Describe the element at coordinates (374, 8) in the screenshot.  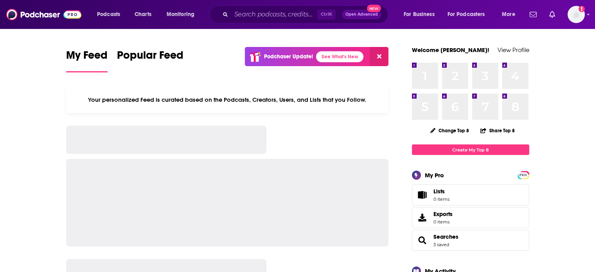
I see `span: New` at that location.